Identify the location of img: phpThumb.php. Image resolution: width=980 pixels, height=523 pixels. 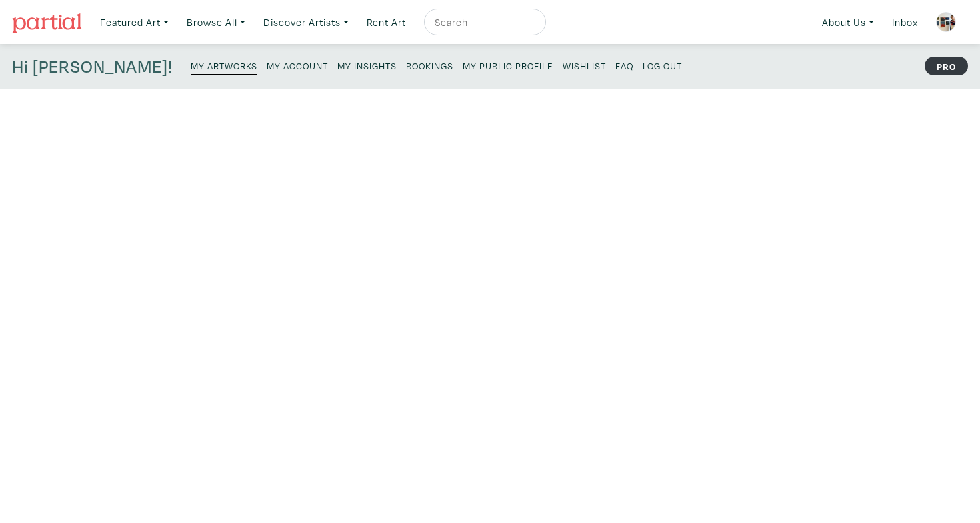
(946, 22).